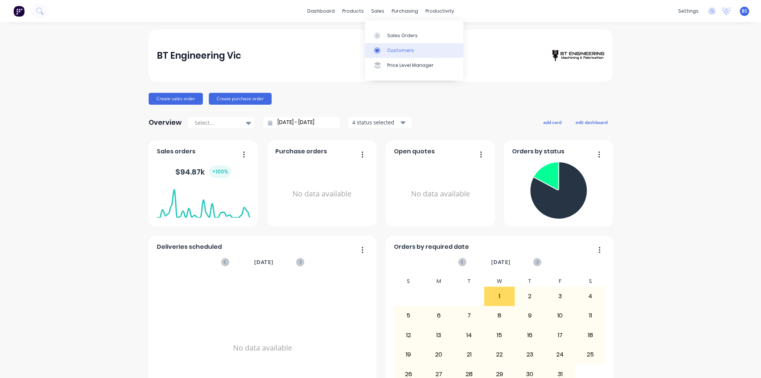 This screenshot has width=761, height=378. Describe the element at coordinates (439, 281) in the screenshot. I see `div: M` at that location.